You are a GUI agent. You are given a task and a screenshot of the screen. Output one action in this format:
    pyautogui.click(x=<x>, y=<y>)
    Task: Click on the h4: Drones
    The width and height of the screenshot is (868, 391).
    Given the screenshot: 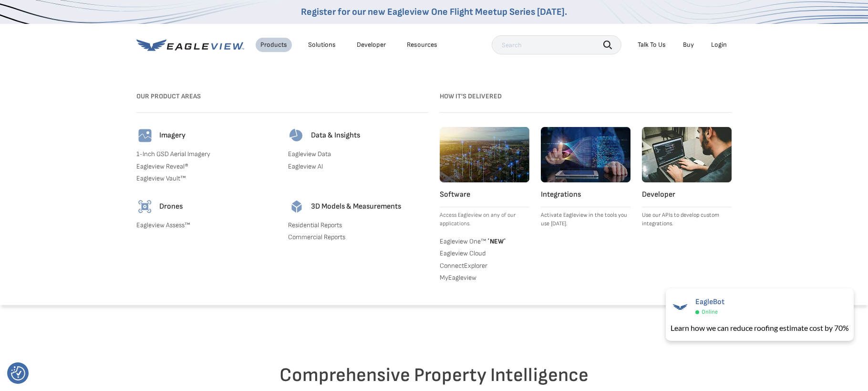 What is the action you would take?
    pyautogui.click(x=171, y=206)
    